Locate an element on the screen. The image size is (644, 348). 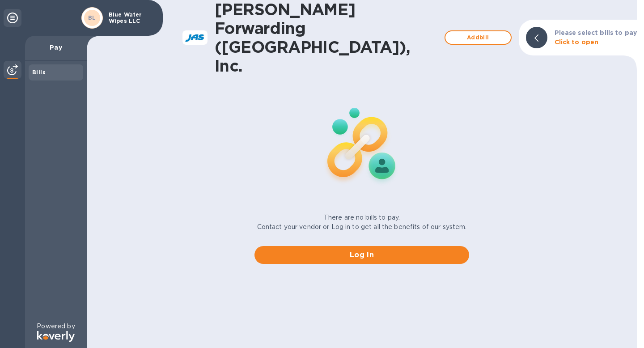
p: There are no bills to pay. Contact your vendor or Log in to get all the benefits of our system. is located at coordinates (362, 222).